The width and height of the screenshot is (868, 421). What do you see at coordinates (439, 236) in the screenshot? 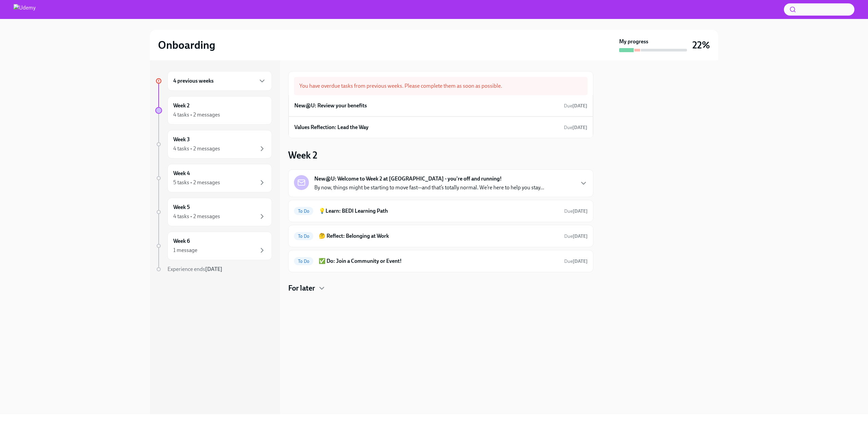
I see `h6: 🤔 Reflect: Belonging at Work` at bounding box center [439, 236].